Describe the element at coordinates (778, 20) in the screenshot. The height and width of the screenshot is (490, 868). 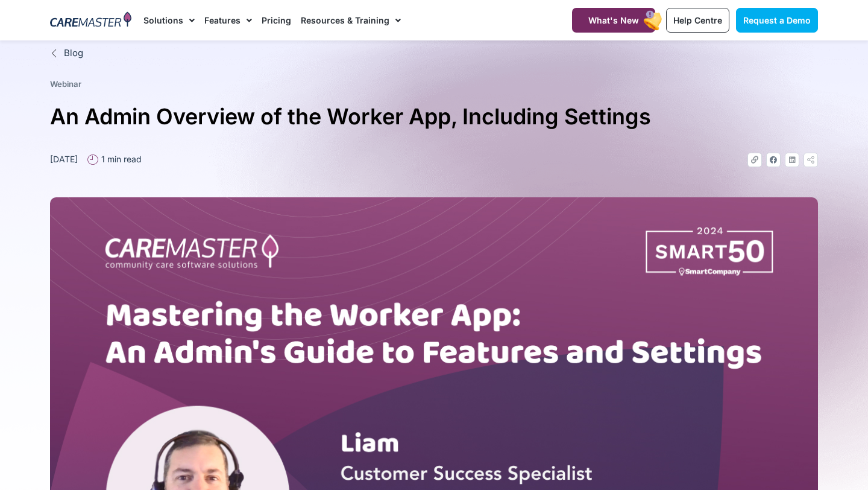
I see `span: Request a Demo` at that location.